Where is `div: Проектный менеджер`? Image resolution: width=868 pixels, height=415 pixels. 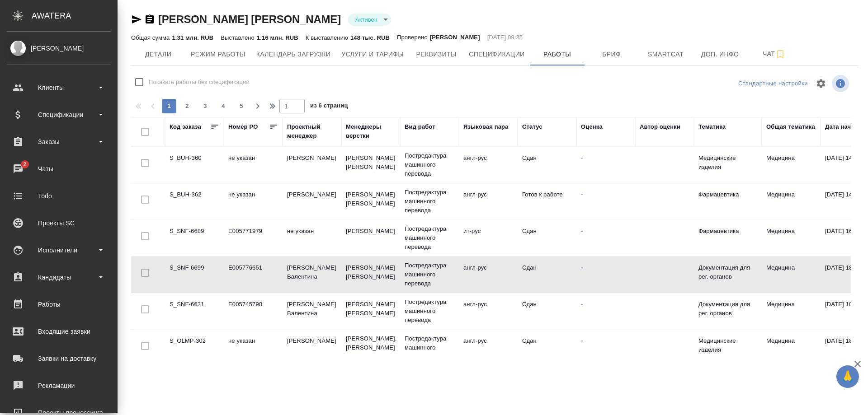
div: Проектный менеджер is located at coordinates (312, 132).